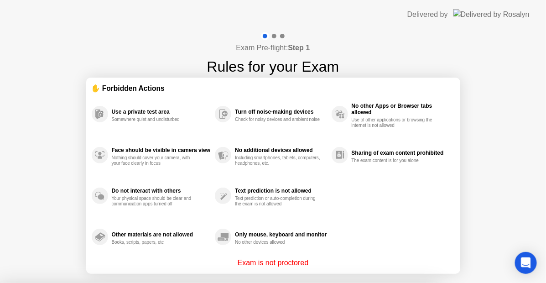 The image size is (546, 283). Describe the element at coordinates (155, 160) in the screenshot. I see `div: Nothing should cover your camera, with your face clearly in focus` at that location.